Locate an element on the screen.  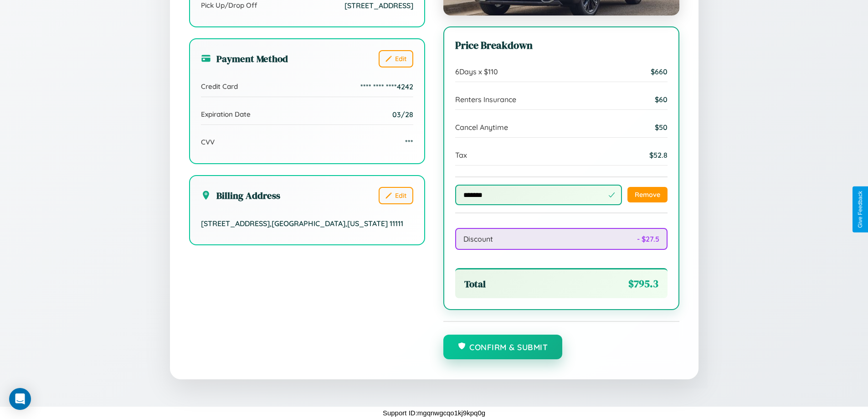
span: Expiration Date is located at coordinates (225, 114).